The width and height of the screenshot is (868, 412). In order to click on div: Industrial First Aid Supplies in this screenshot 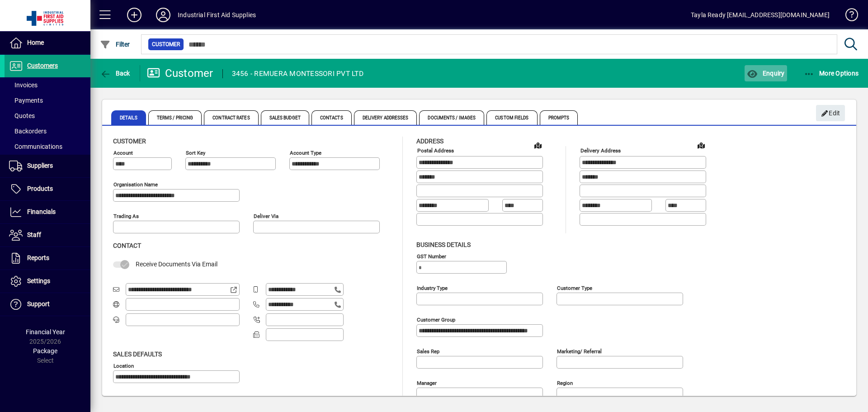, I will do `click(217, 15)`.